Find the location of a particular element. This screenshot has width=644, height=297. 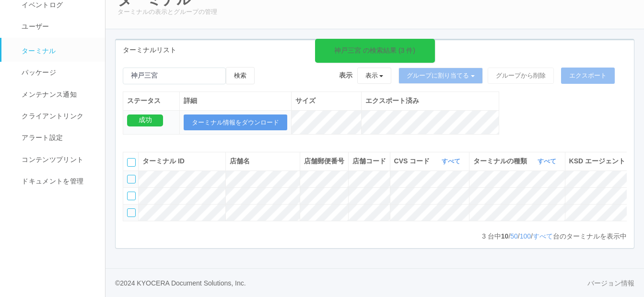

span: 店舗コード is located at coordinates (370, 161).